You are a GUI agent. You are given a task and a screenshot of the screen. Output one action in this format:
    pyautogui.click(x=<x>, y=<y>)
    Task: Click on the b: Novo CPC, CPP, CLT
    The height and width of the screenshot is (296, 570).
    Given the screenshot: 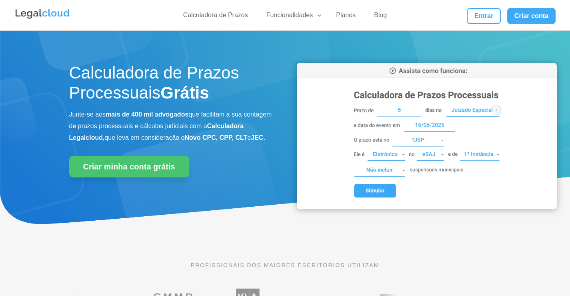 What is the action you would take?
    pyautogui.click(x=216, y=137)
    